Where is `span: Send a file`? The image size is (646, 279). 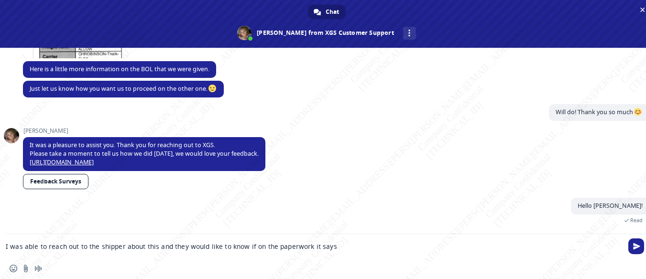 span: Send a file is located at coordinates (26, 269).